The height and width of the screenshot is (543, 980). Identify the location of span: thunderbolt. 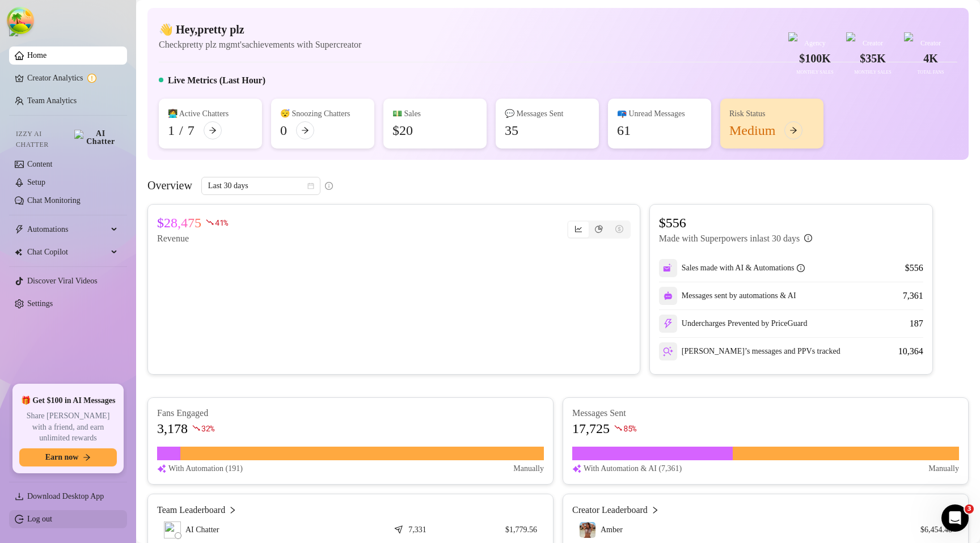
(20, 230).